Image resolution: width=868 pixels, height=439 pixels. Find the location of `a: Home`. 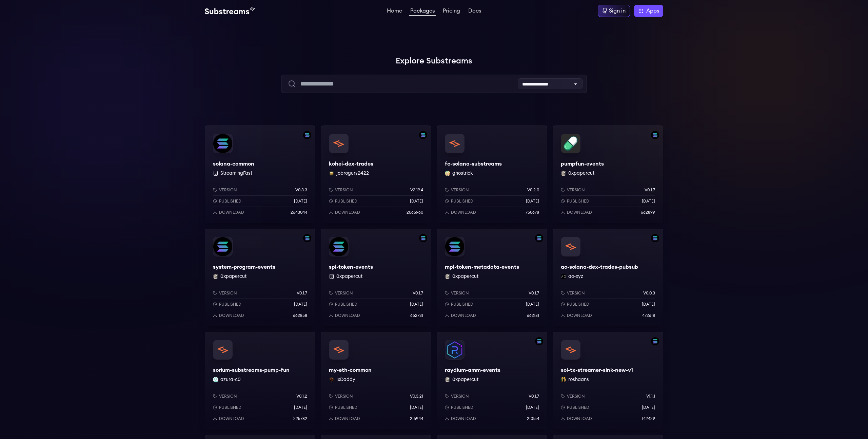

a: Home is located at coordinates (395, 12).